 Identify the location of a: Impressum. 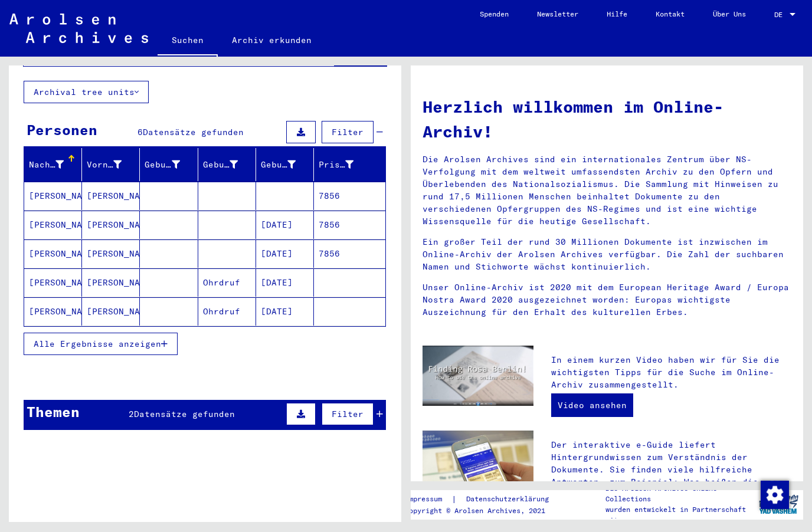
(427, 499).